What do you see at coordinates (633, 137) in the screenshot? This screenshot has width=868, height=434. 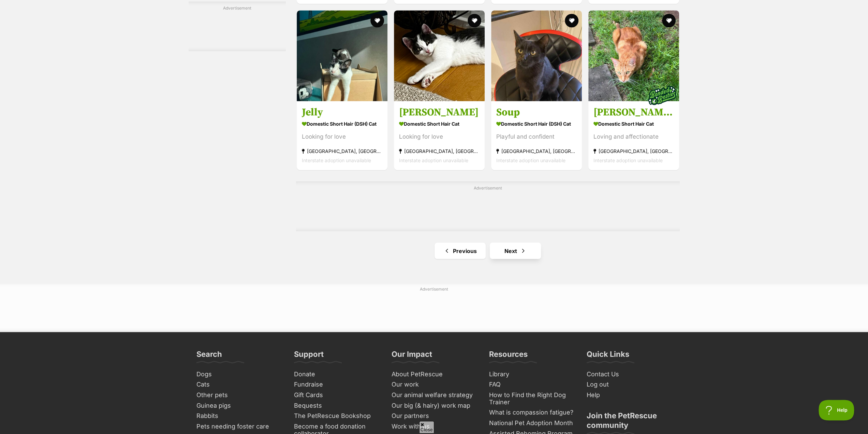 I see `div: Loving and affectionate` at bounding box center [633, 137].